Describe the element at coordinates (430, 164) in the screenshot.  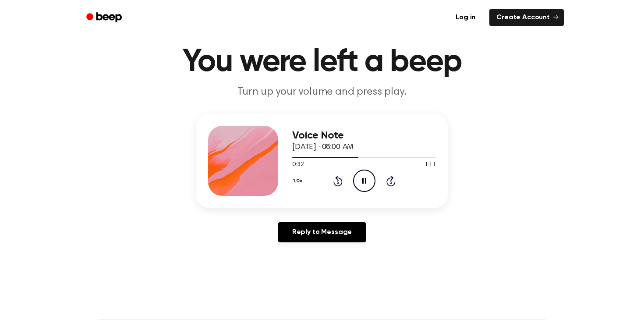
I see `span: 1:11` at that location.